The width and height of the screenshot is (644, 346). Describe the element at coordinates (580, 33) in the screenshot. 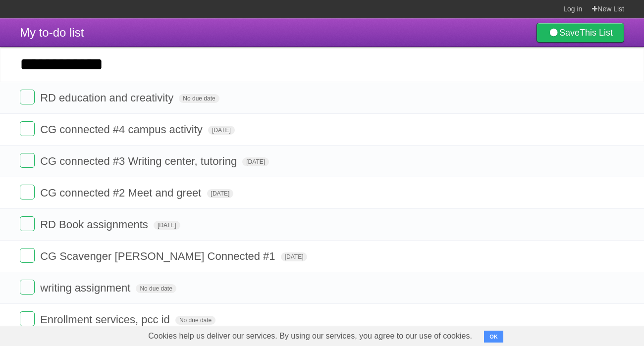

I see `a: SaveThis List` at that location.